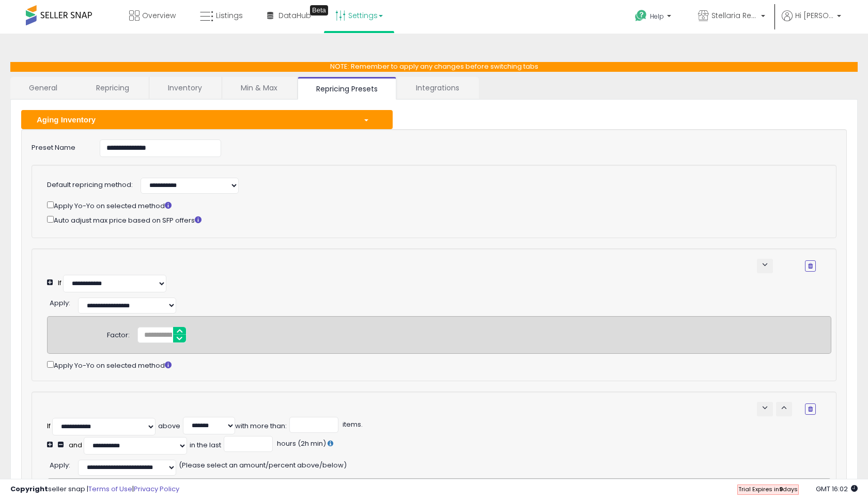  I want to click on a: Repricing Presets, so click(346, 88).